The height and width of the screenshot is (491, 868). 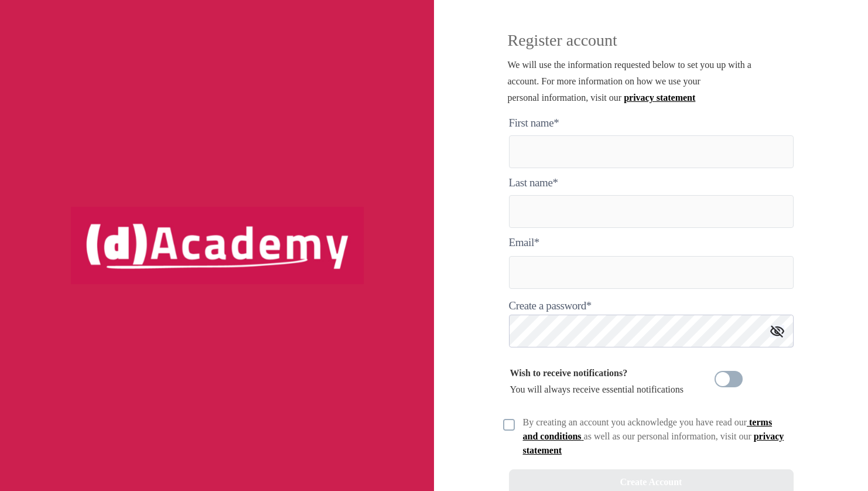 What do you see at coordinates (654, 45) in the screenshot?
I see `p: Register account` at bounding box center [654, 45].